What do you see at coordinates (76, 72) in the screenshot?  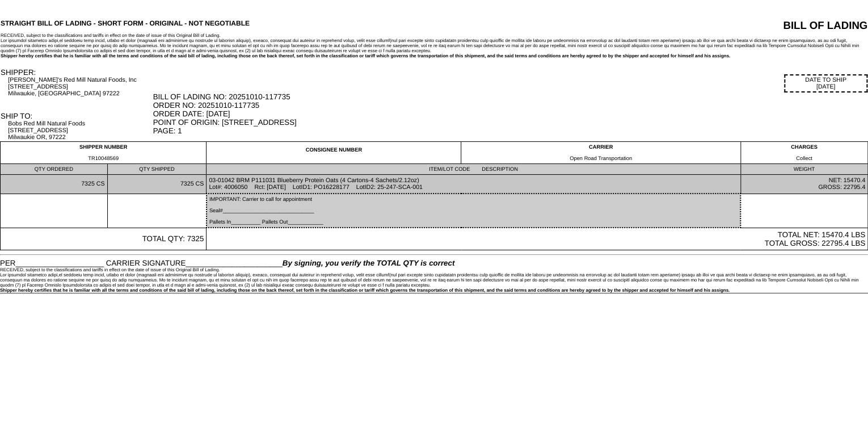 I see `div: SHIPPER:` at bounding box center [76, 72].